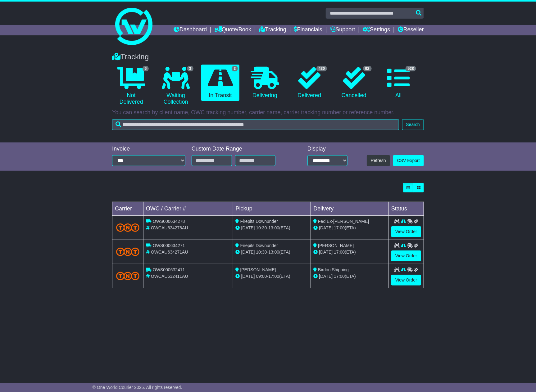 The image size is (536, 392). What do you see at coordinates (350, 209) in the screenshot?
I see `td: Delivery` at bounding box center [350, 209].